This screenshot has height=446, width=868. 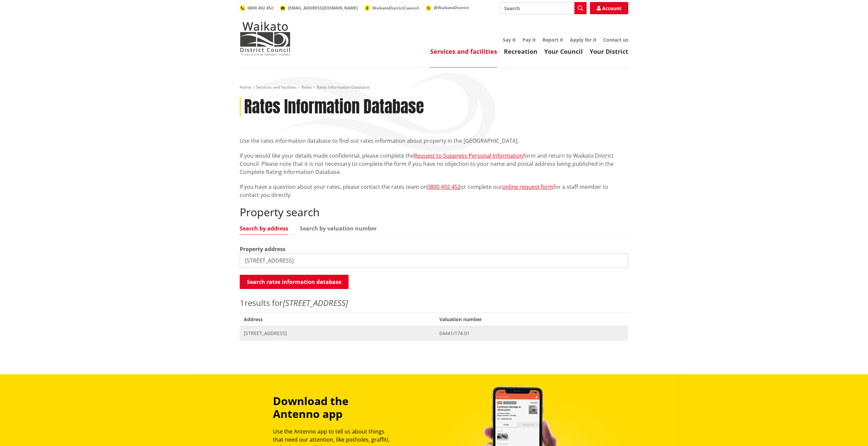 I want to click on a: Apply for it, so click(x=583, y=39).